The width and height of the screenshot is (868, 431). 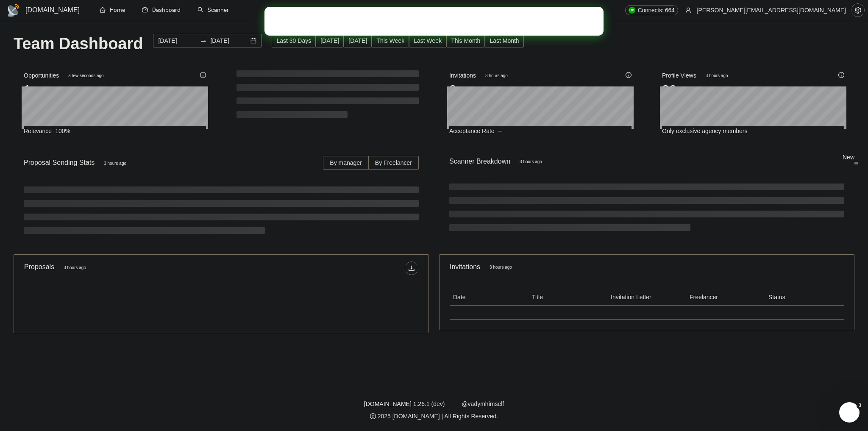 I want to click on img: logo, so click(x=14, y=11).